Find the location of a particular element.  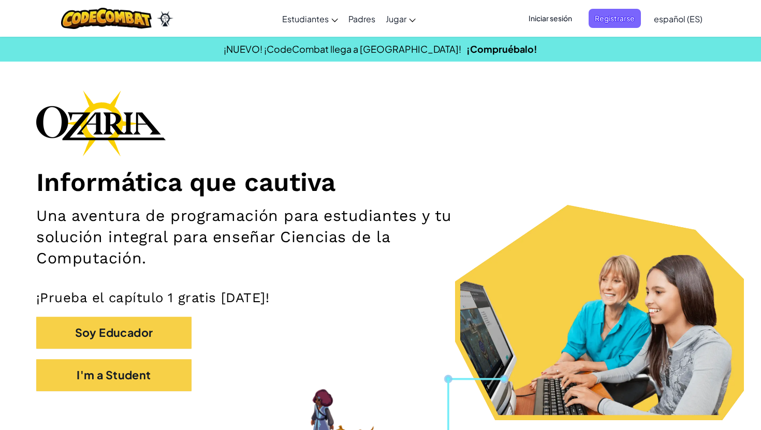

button: Soy Educador is located at coordinates (114, 333).